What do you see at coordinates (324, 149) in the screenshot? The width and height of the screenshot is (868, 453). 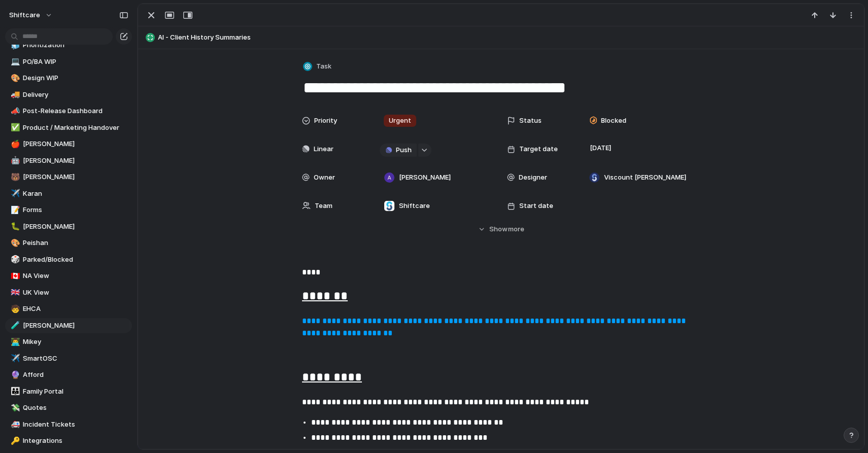 I see `span: Linear` at bounding box center [324, 149].